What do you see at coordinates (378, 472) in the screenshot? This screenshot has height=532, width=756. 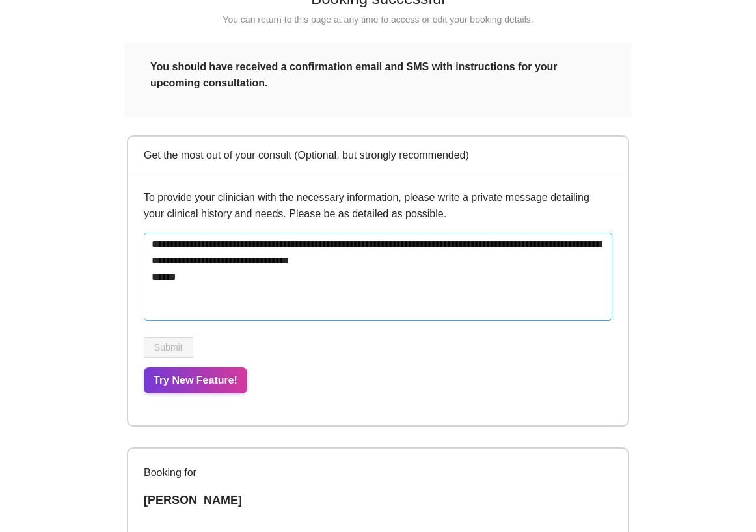 I see `p: Booking for` at bounding box center [378, 472].